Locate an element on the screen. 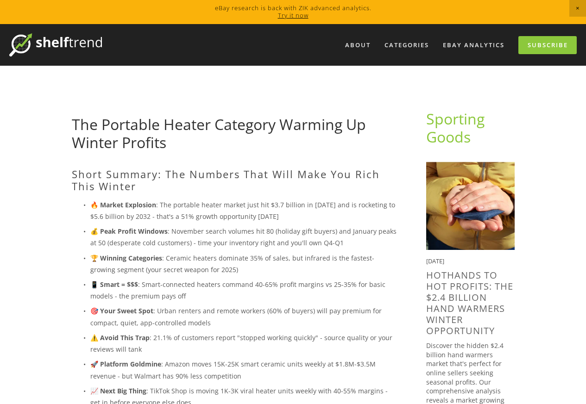  img: HotHands to Hot Profits: The $2.4 Billion Hand Warmers Winter Opportunity is located at coordinates (470, 206).